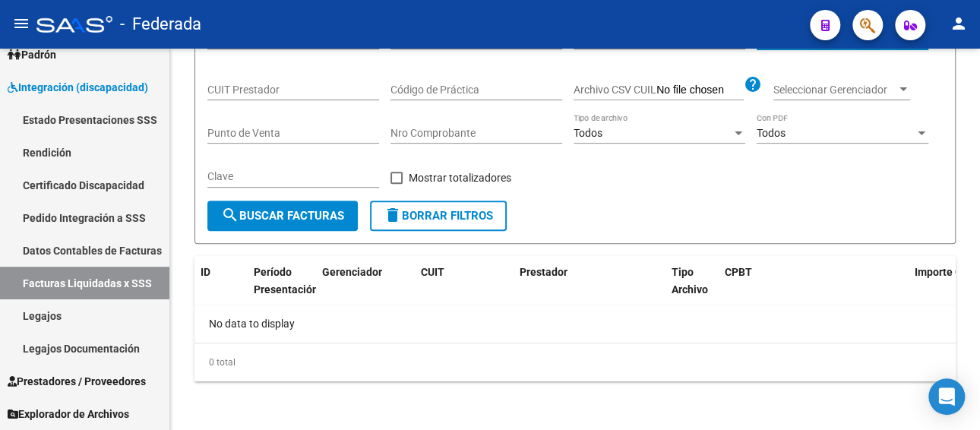 This screenshot has width=980, height=430. I want to click on span: Padrón, so click(32, 54).